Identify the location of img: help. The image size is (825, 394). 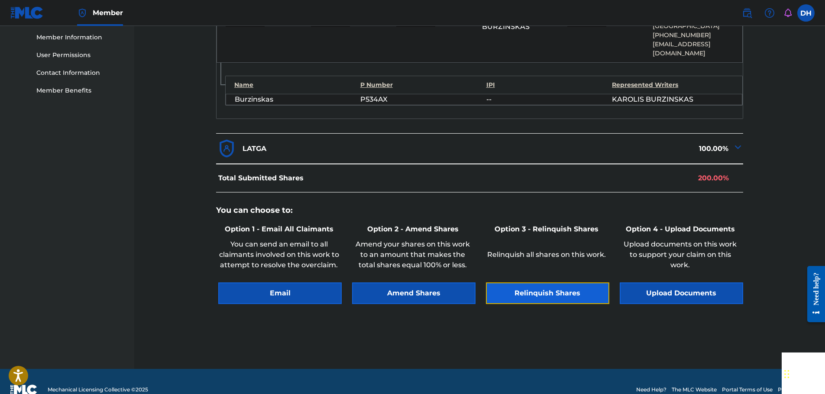
(769, 13).